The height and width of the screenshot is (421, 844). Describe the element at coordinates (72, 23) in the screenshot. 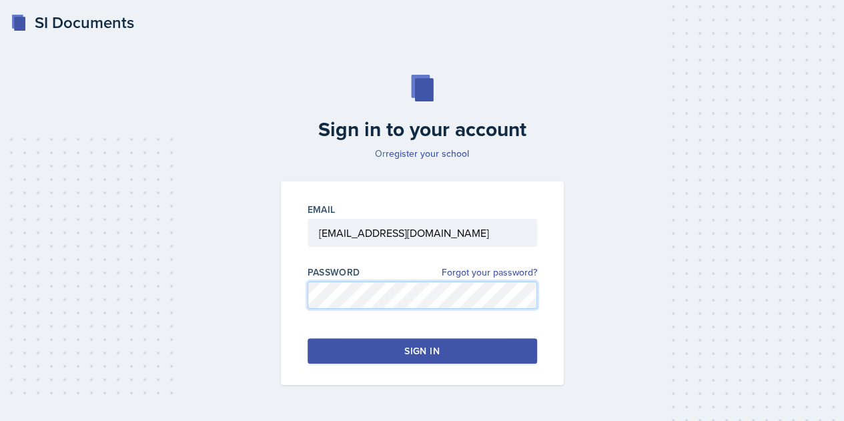

I see `a: SI Documents` at that location.